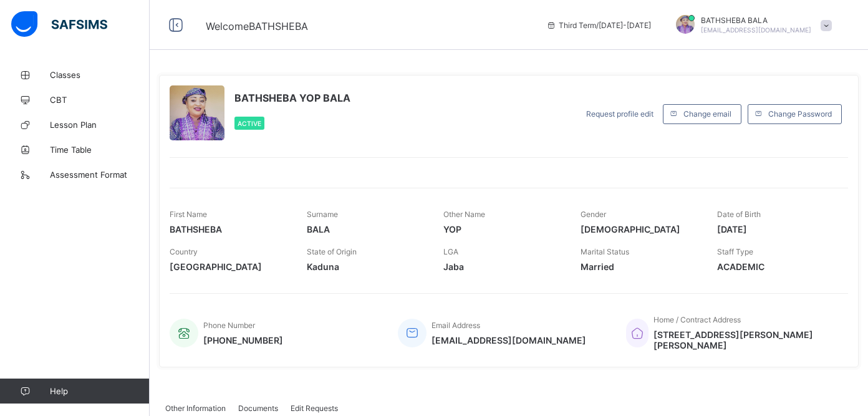 This screenshot has height=416, width=868. What do you see at coordinates (250, 123) in the screenshot?
I see `span: Active` at bounding box center [250, 123].